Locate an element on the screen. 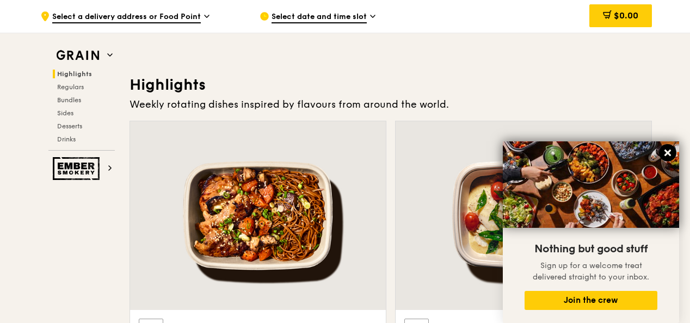 This screenshot has height=323, width=690. h3: Highlights is located at coordinates (391, 85).